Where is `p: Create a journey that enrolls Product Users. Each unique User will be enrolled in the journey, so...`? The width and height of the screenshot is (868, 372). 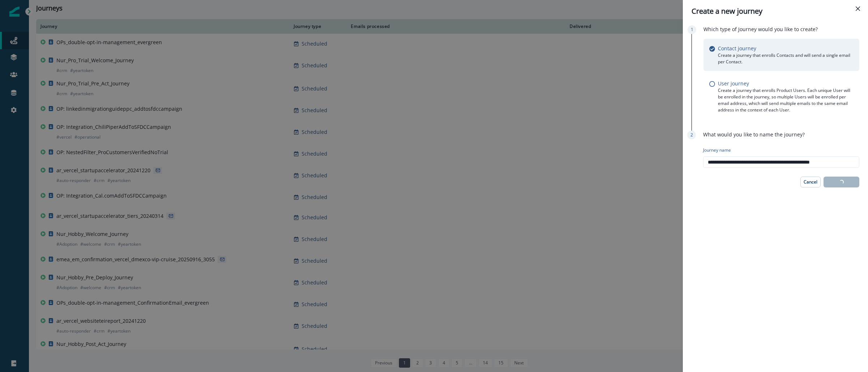 p: Create a journey that enrolls Product Users. Each unique User will be enrolled in the journey, so... is located at coordinates (786, 100).